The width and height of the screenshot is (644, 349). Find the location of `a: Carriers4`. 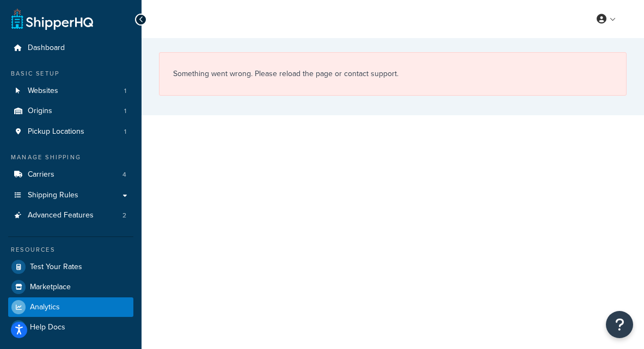

a: Carriers4 is located at coordinates (71, 174).